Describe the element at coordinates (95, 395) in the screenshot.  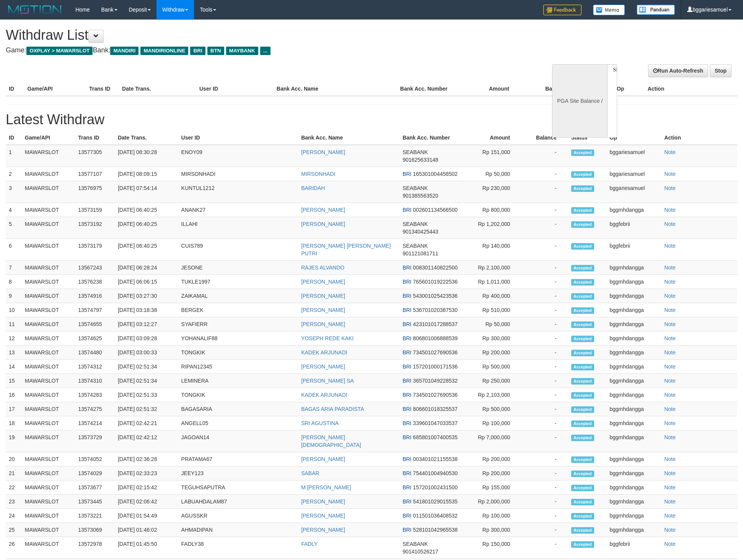
I see `td: 13574283` at that location.